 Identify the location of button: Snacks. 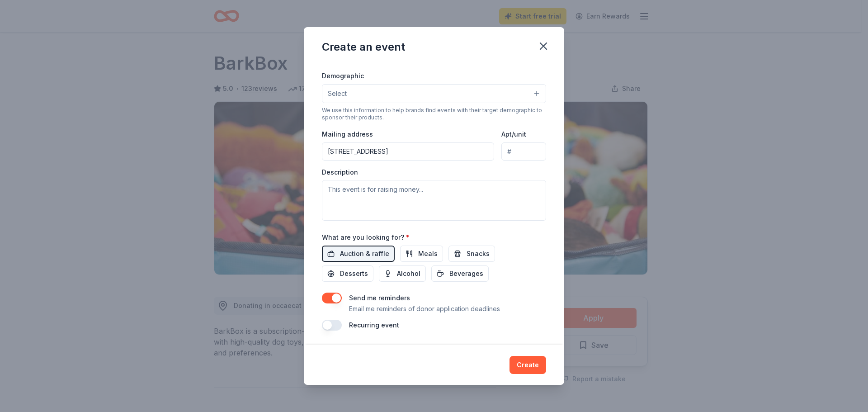
(471, 253).